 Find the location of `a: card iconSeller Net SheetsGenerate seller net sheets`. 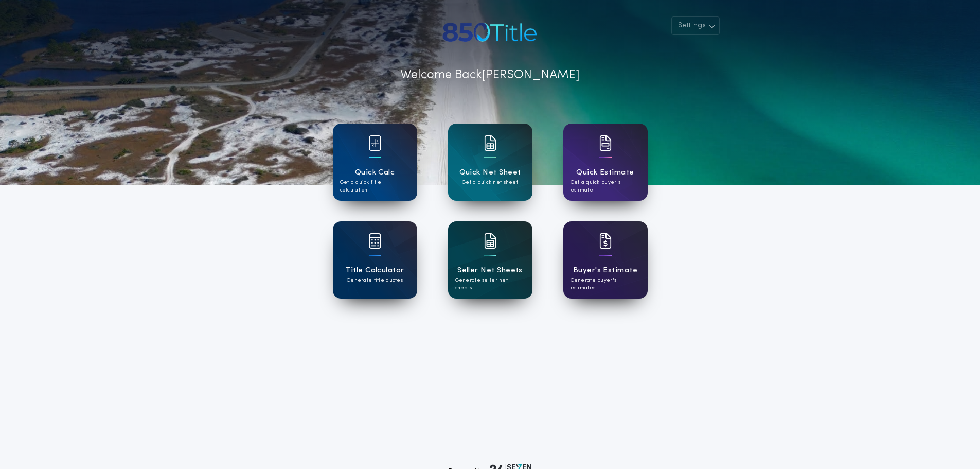

a: card iconSeller Net SheetsGenerate seller net sheets is located at coordinates (491, 260).